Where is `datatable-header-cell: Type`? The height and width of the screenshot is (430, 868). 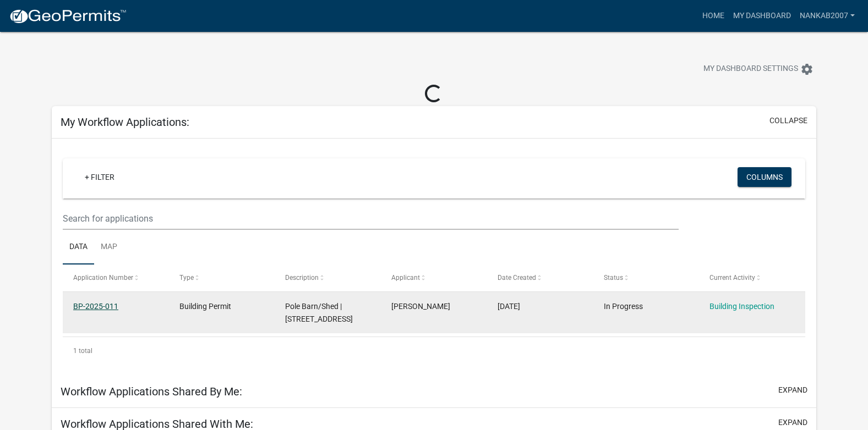 datatable-header-cell: Type is located at coordinates (222, 278).